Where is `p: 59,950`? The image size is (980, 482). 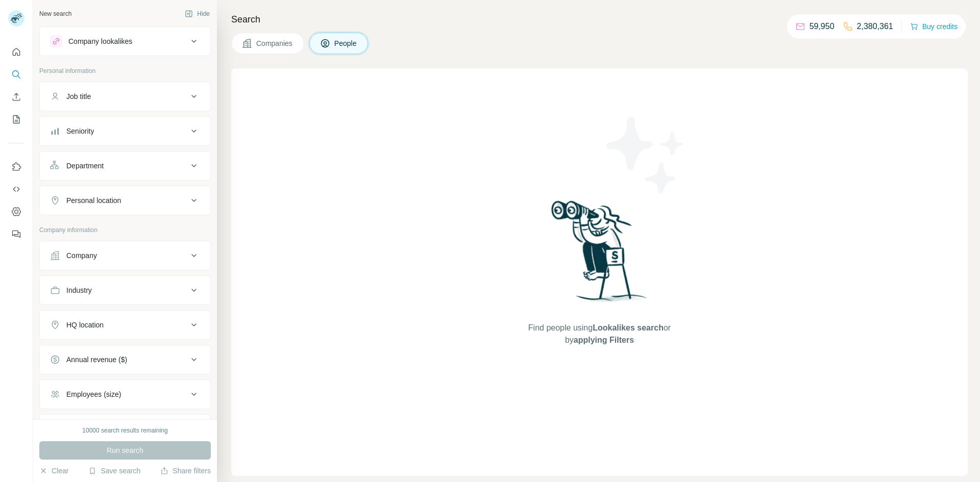 p: 59,950 is located at coordinates (822, 27).